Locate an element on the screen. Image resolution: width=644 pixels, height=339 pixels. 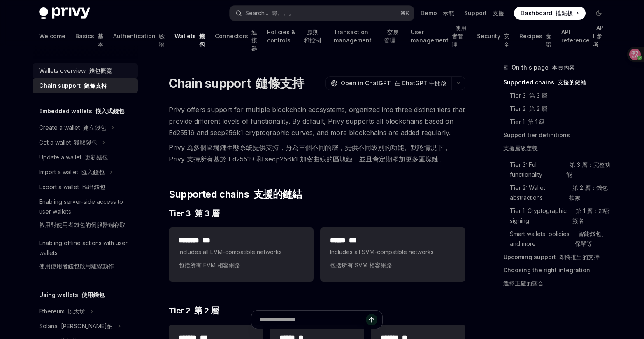
a: Tier 2: Wallet abstractions 第 2 層：錢包抽象 is located at coordinates (561, 193).